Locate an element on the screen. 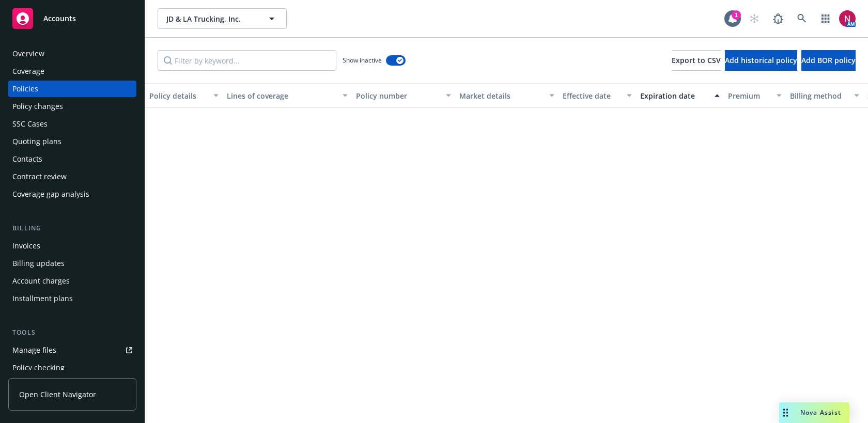 This screenshot has width=868, height=423. a: Coverage is located at coordinates (72, 71).